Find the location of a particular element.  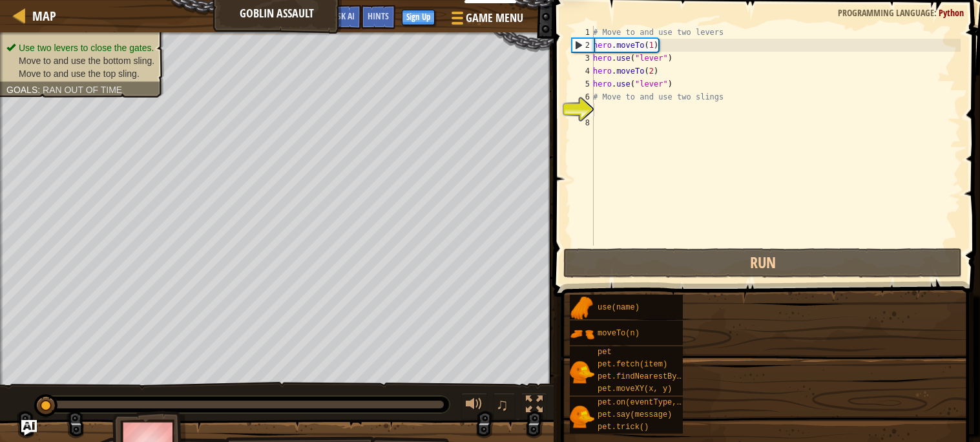

li: Use two levers to close the gates. is located at coordinates (80, 48).